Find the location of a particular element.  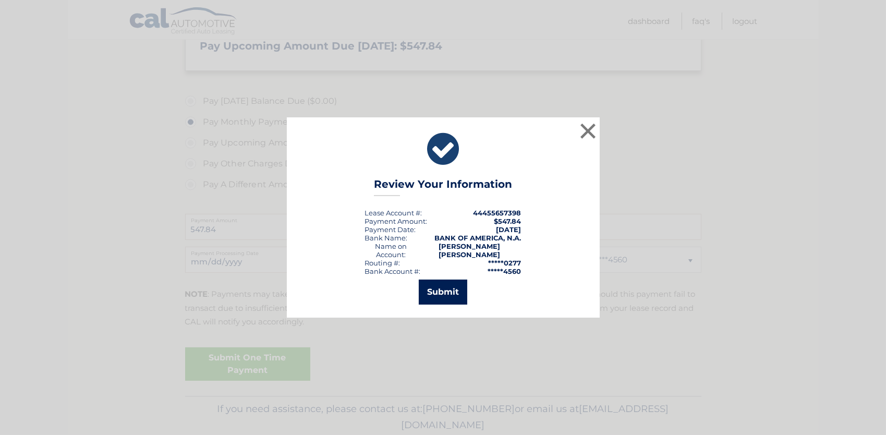

div: Payment Amount: is located at coordinates (396, 221).